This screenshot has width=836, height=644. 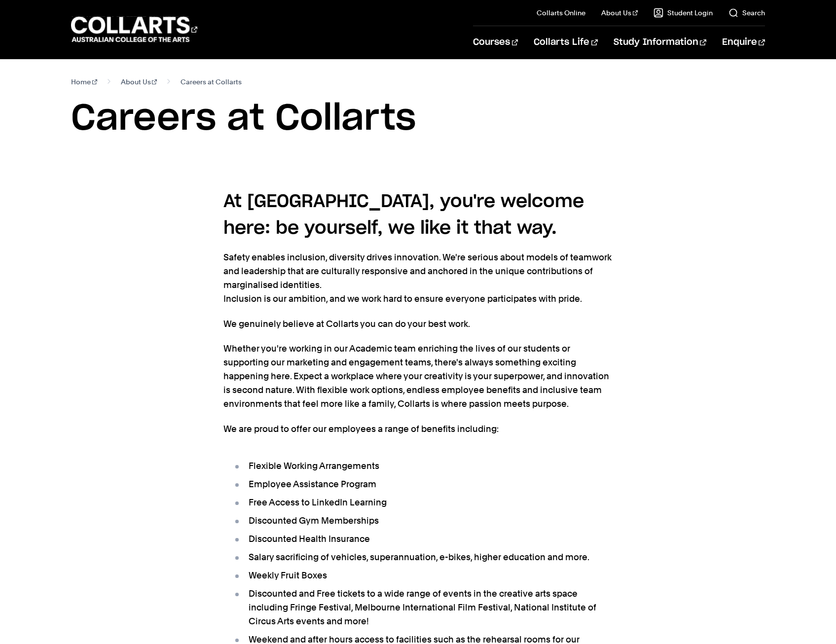 What do you see at coordinates (418, 429) in the screenshot?
I see `p: We are proud to offer our employees a range of benefits including:` at bounding box center [418, 429].